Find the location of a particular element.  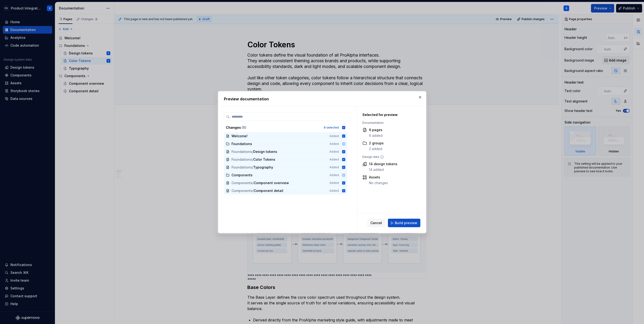

div: Changes is located at coordinates (273, 128).